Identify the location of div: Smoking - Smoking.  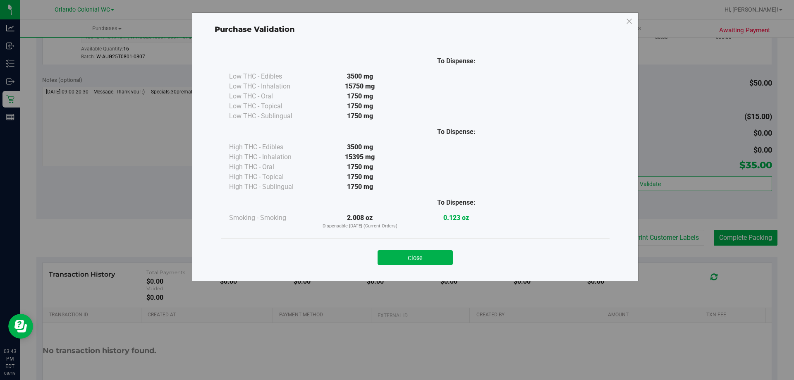
(271, 218).